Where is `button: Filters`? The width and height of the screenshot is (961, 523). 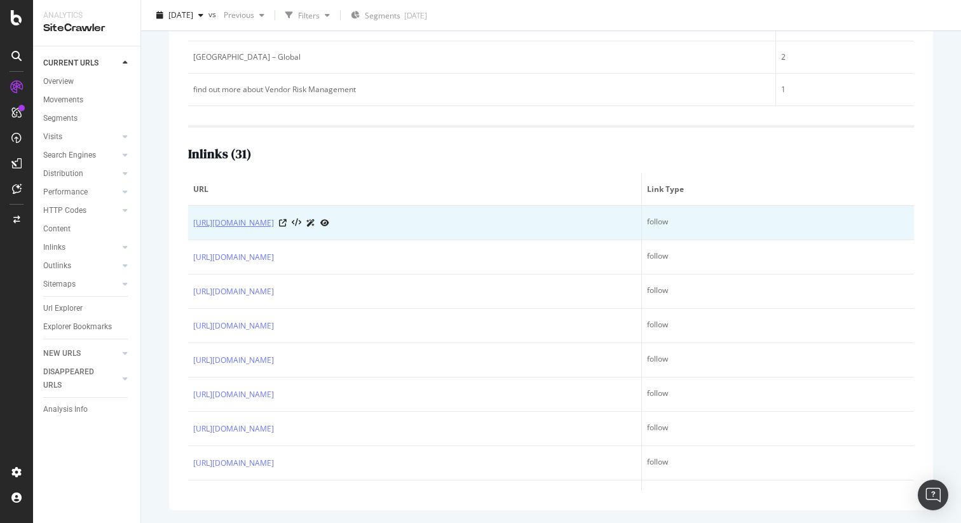
button: Filters is located at coordinates (308, 15).